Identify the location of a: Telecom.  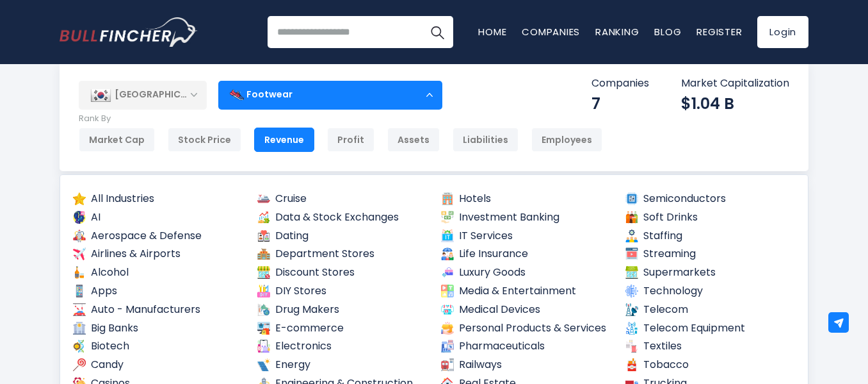
(711, 309).